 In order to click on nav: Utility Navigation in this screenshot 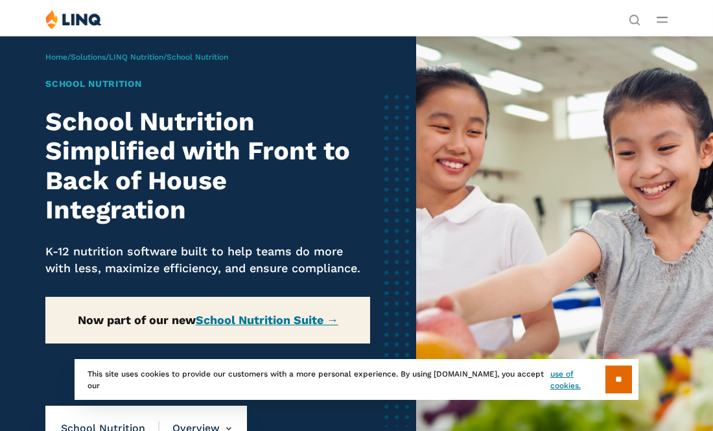, I will do `click(634, 17)`.